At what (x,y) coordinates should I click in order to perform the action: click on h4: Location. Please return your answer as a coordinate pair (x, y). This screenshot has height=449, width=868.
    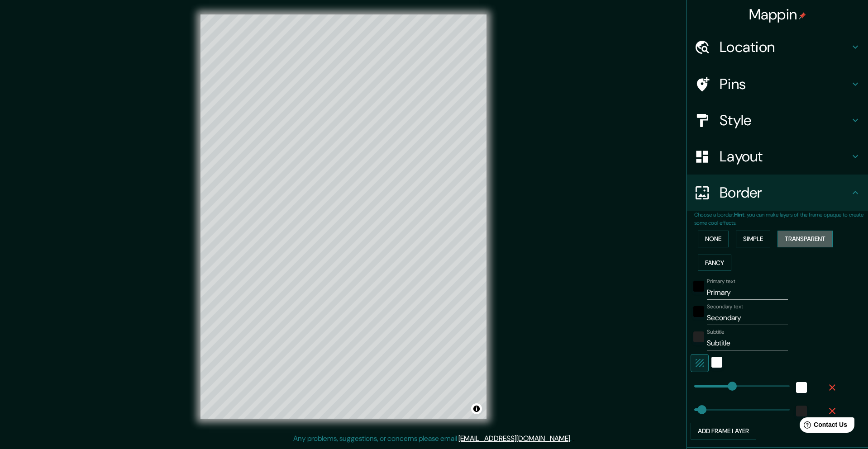
    Looking at the image, I should click on (784, 47).